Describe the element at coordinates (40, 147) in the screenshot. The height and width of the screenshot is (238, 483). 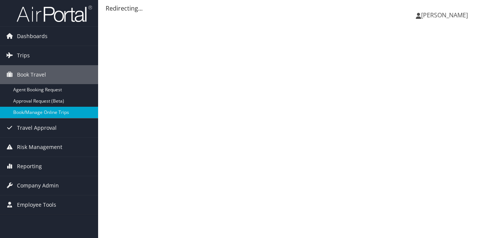
I see `span: Risk Management` at that location.